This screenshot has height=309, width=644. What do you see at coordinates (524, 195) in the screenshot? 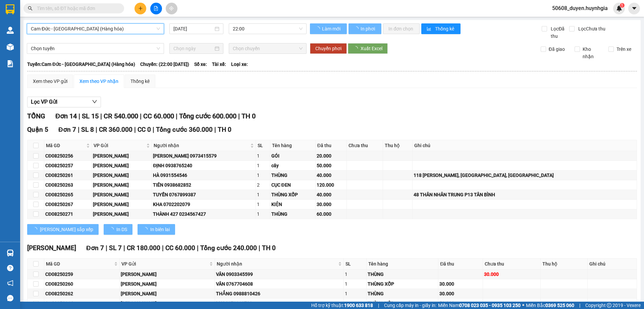
I see `div: 48 THÂN NHÂN TRUNG P13 TÂN BÌNH` at bounding box center [524, 195].